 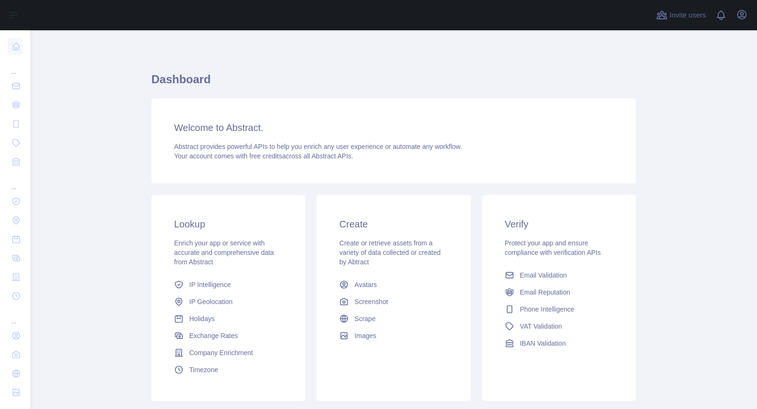 I want to click on h1: Dashboard, so click(x=393, y=83).